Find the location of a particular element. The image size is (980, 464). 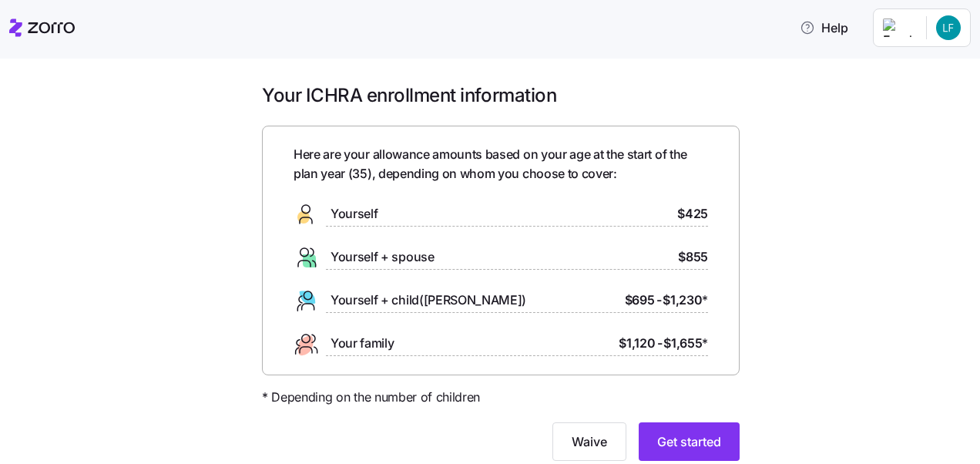

span: $695 is located at coordinates (640, 300).